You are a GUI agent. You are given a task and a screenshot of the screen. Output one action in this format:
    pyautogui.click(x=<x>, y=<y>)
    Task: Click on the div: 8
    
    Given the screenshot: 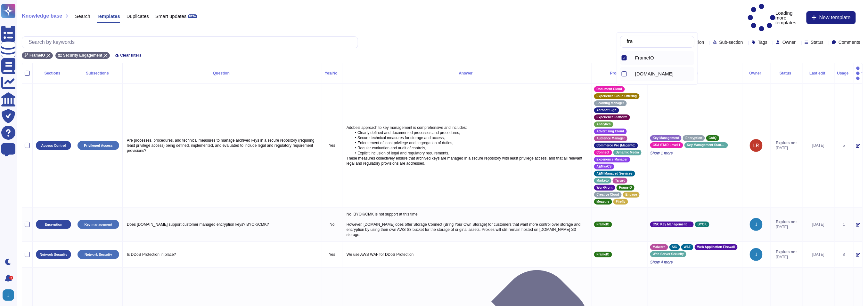 What is the action you would take?
    pyautogui.click(x=844, y=255)
    